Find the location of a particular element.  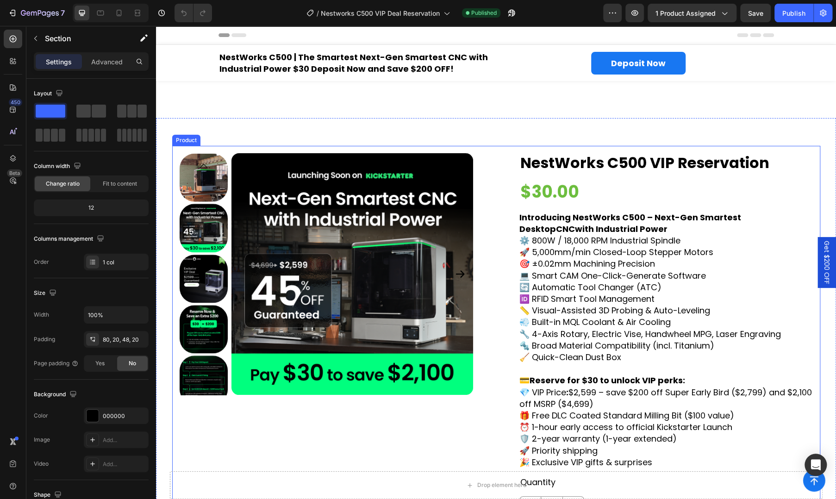

span: Nestworks C500 VIP Deal Reservation is located at coordinates (380, 13).